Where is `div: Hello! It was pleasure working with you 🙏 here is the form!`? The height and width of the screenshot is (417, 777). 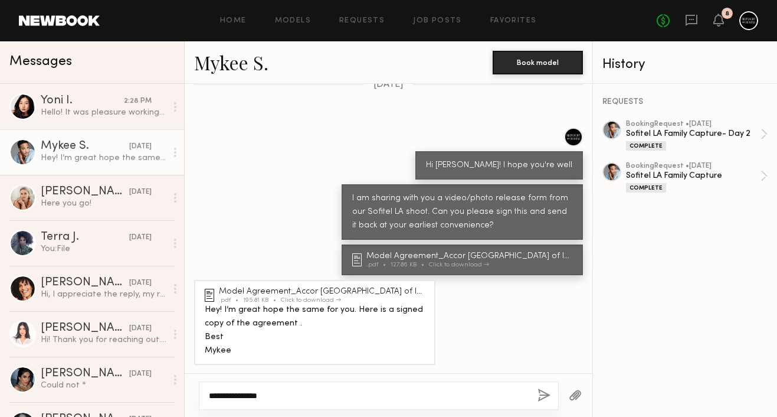
div: Hello! It was pleasure working with you 🙏 here is the form! is located at coordinates (103, 112).